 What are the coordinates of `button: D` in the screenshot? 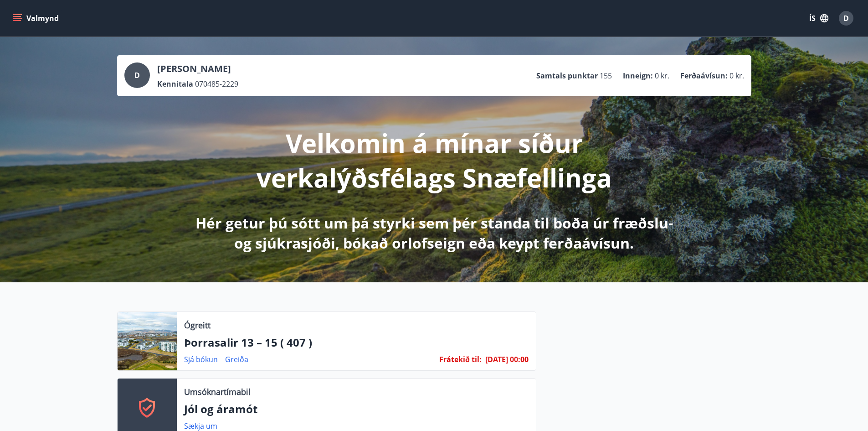 It's located at (846, 18).